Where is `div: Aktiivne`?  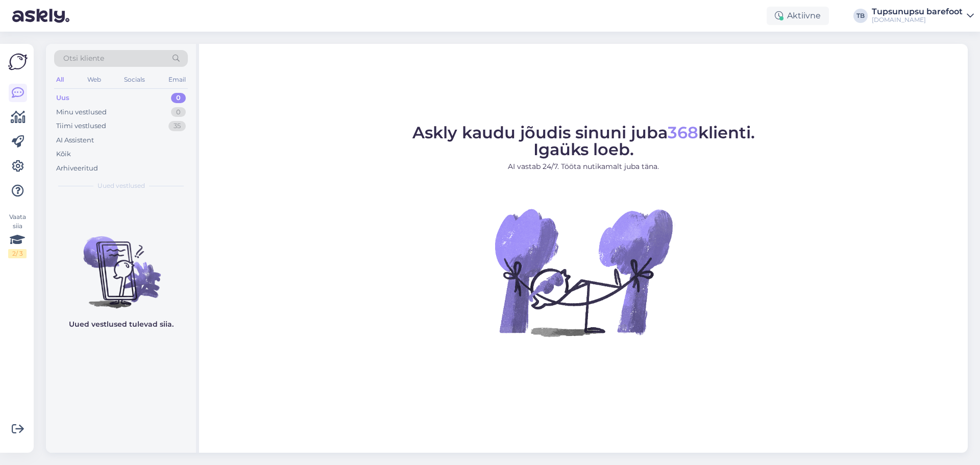
div: Aktiivne is located at coordinates (798, 16).